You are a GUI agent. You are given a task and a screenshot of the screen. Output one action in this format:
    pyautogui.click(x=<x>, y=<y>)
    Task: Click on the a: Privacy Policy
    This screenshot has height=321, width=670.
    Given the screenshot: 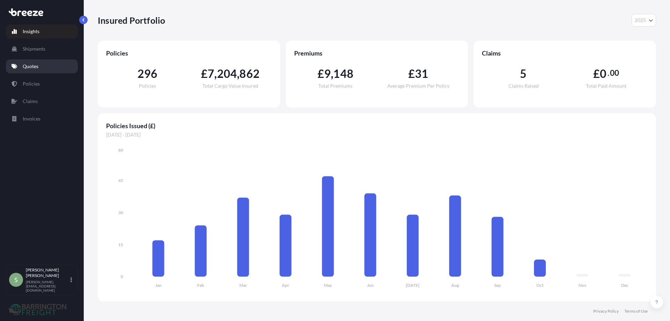 What is the action you would take?
    pyautogui.click(x=606, y=311)
    